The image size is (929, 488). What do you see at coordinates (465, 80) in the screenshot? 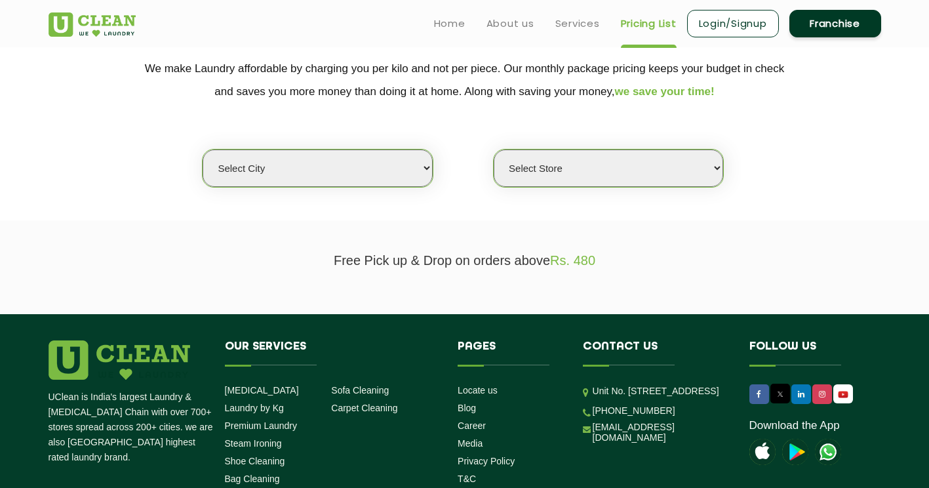
I see `p: We make Laundry affordable by charging you per kilo and not per piece. Our monthly package pricin...` at bounding box center [465, 80].